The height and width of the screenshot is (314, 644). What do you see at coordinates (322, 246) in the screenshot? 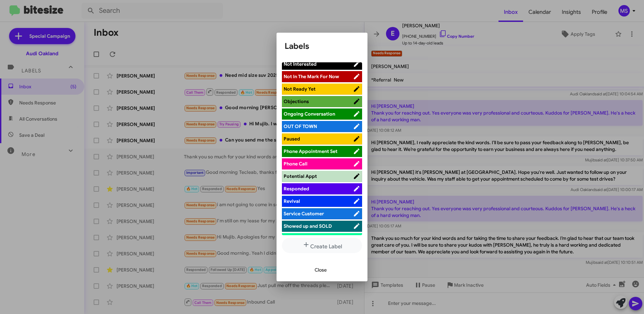
I see `button: Create Label` at bounding box center [322, 246].